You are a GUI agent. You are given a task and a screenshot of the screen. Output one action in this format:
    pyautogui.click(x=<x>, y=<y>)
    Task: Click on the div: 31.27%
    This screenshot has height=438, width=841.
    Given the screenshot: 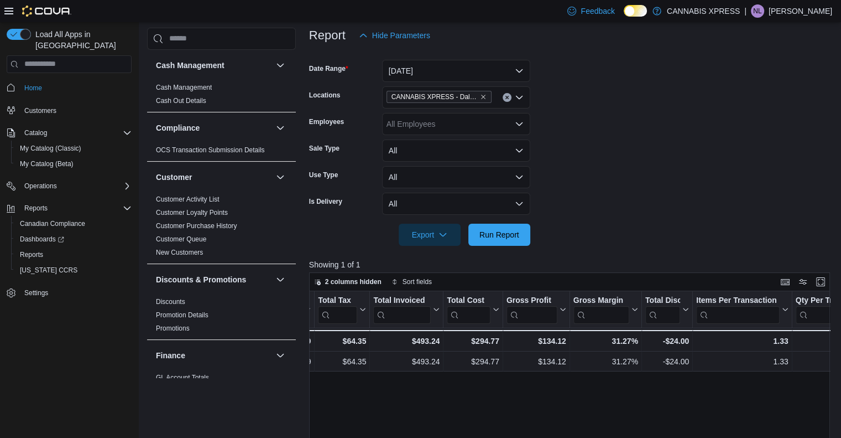 What is the action you would take?
    pyautogui.click(x=606, y=361)
    